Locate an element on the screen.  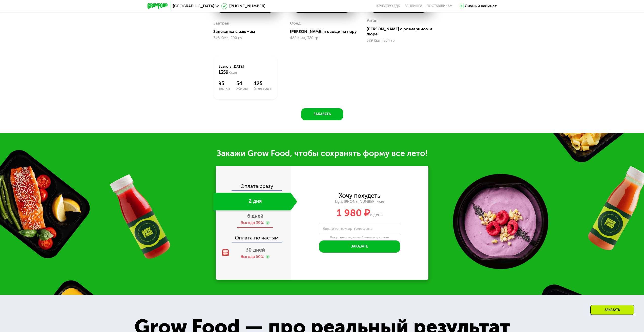
div: 529 Ккал, 354 гр is located at coordinates (399, 41).